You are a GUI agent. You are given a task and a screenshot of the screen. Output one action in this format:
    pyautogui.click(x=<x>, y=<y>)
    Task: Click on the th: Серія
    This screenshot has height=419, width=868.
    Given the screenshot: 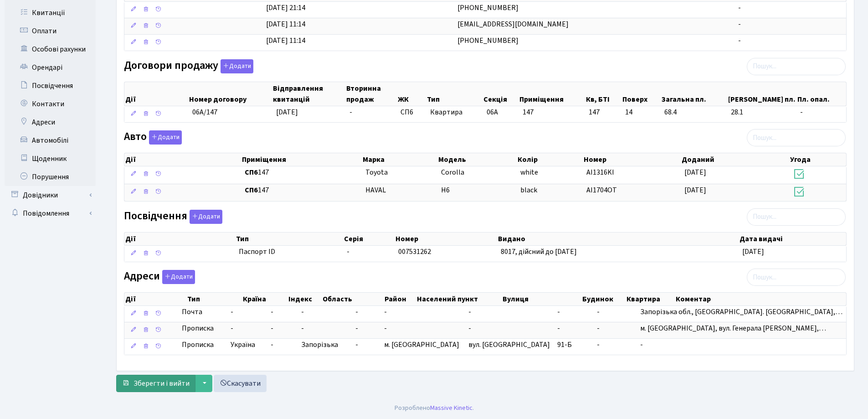 What is the action you would take?
    pyautogui.click(x=369, y=239)
    